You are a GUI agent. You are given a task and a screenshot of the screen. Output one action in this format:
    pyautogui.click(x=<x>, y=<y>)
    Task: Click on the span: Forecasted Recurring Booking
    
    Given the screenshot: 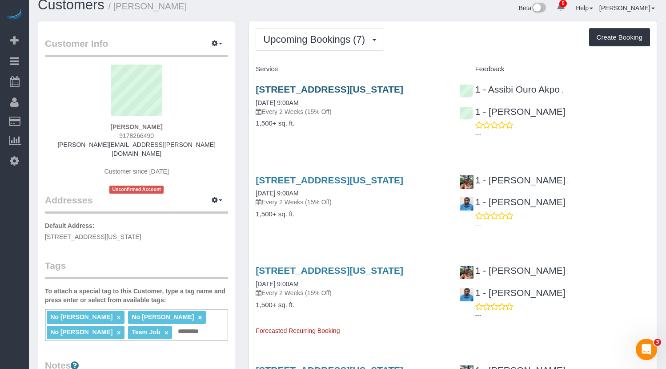 What is the action you would take?
    pyautogui.click(x=298, y=330)
    